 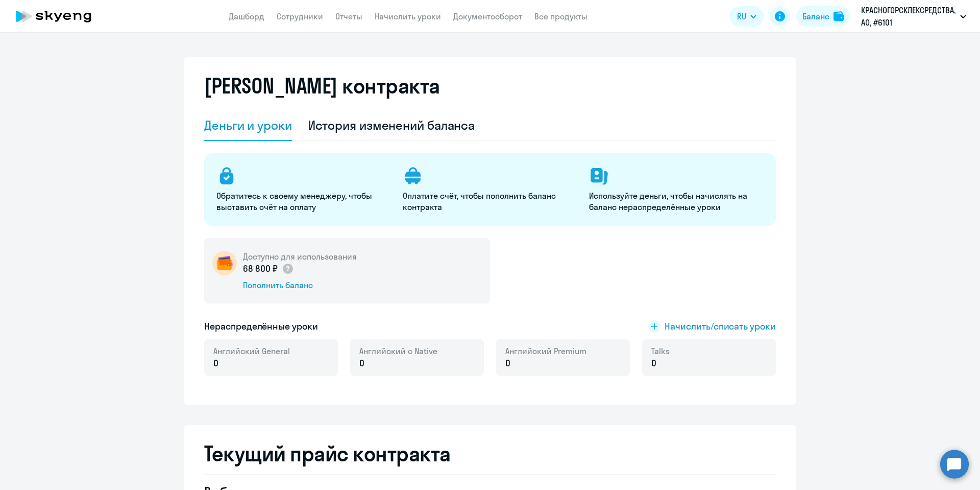 I want to click on span: Английский General, so click(x=252, y=351).